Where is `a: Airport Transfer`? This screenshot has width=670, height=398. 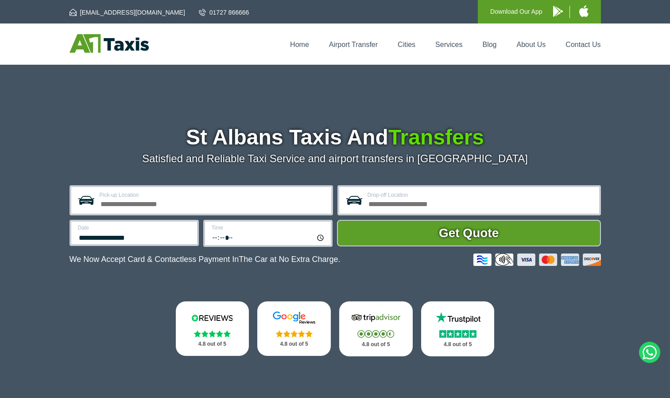
a: Airport Transfer is located at coordinates (354, 44).